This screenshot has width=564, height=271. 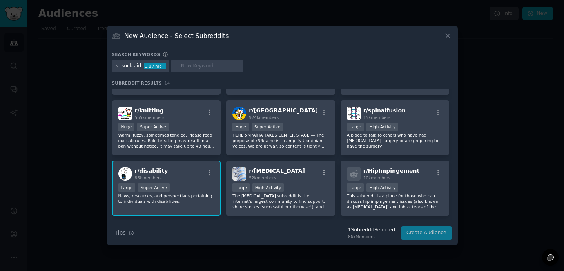 What do you see at coordinates (125, 173) in the screenshot?
I see `img: disability` at bounding box center [125, 173].